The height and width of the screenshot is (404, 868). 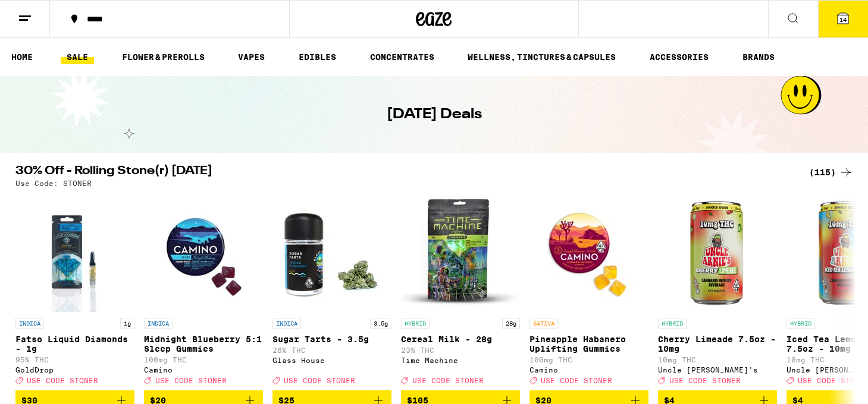 What do you see at coordinates (77, 57) in the screenshot?
I see `a: SALE` at bounding box center [77, 57].